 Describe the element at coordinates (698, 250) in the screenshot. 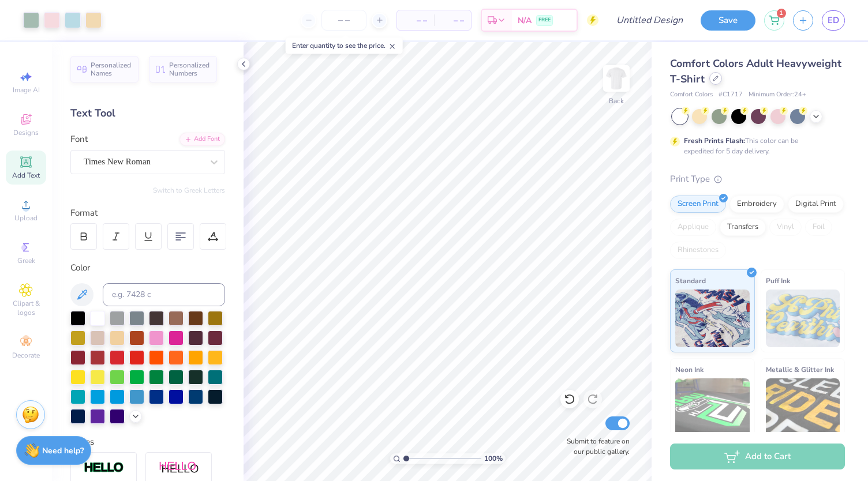

I see `div: Rhinestones` at that location.